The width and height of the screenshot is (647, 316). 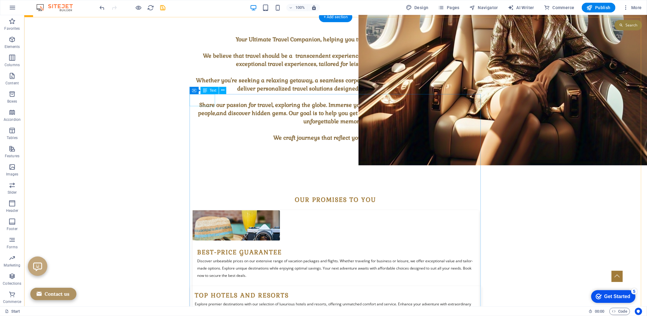 What do you see at coordinates (559, 8) in the screenshot?
I see `button: Commerce` at bounding box center [559, 8].